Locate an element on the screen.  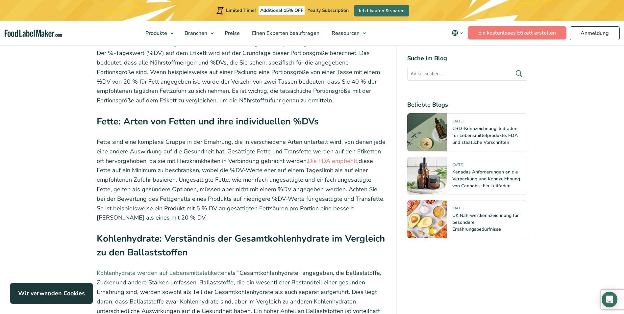
a: Anmeldung is located at coordinates (595, 33).